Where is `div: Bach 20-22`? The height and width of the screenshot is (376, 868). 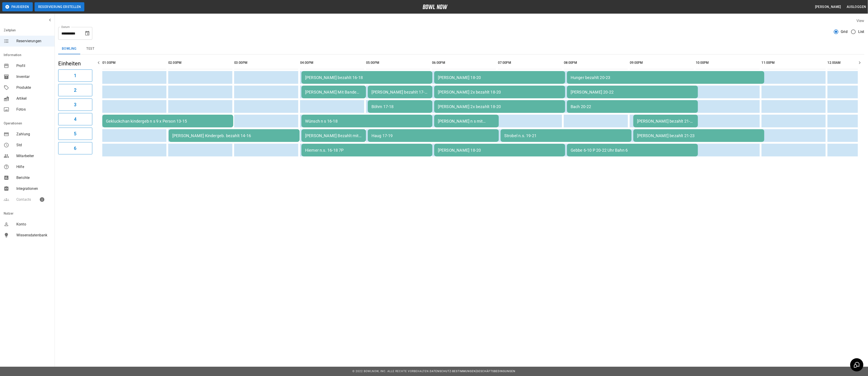
div: Bach 20-22 is located at coordinates (633, 107).